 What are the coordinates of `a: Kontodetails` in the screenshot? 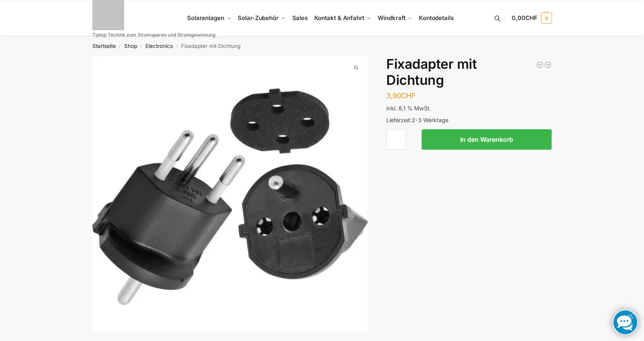 It's located at (436, 18).